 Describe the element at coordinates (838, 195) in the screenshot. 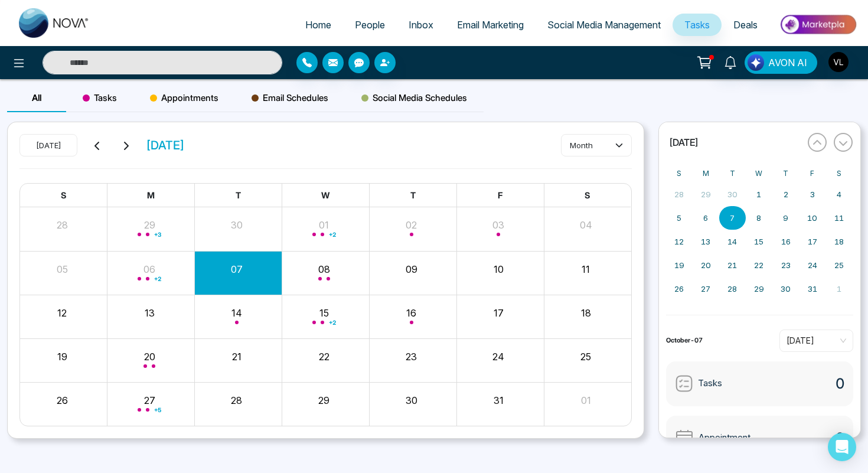

I see `button: October 4, 2025` at that location.